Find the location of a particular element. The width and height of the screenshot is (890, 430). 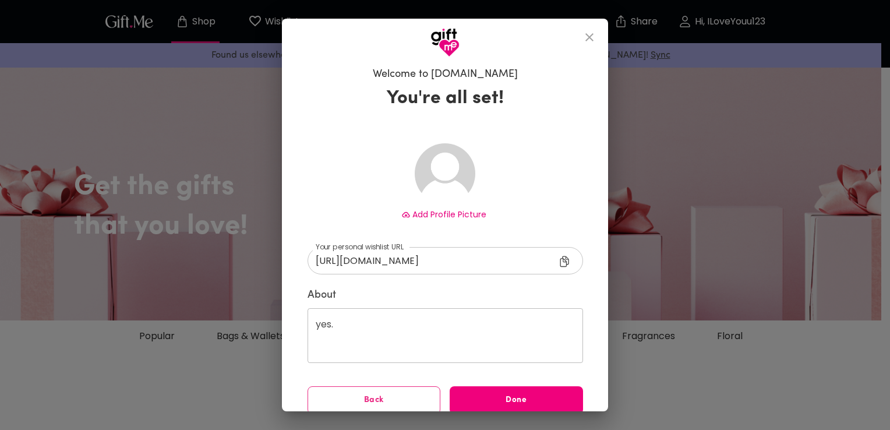

button: close is located at coordinates (590, 37).